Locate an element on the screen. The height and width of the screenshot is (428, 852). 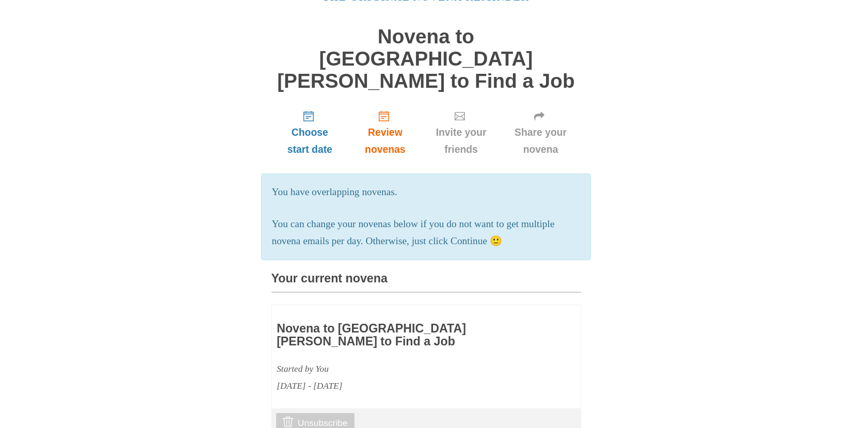
span: Share your novena is located at coordinates (541, 141).